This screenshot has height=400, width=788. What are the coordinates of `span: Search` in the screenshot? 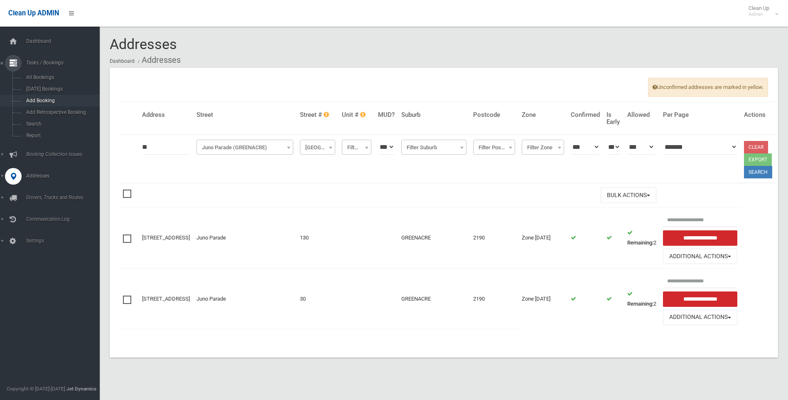 It's located at (61, 124).